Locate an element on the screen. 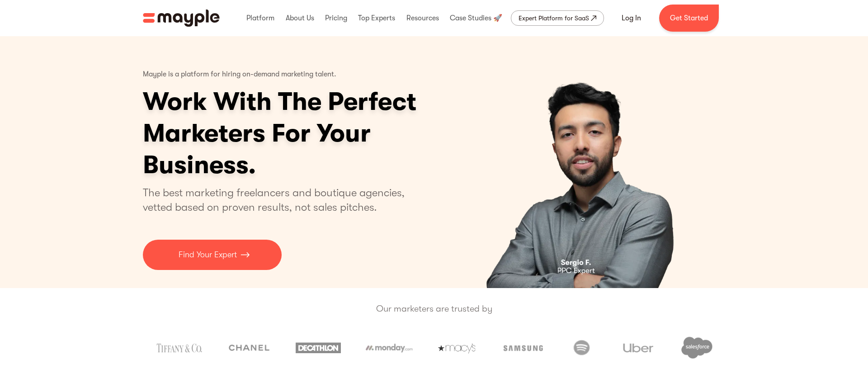 The width and height of the screenshot is (868, 388). div: Resources is located at coordinates (422, 18).